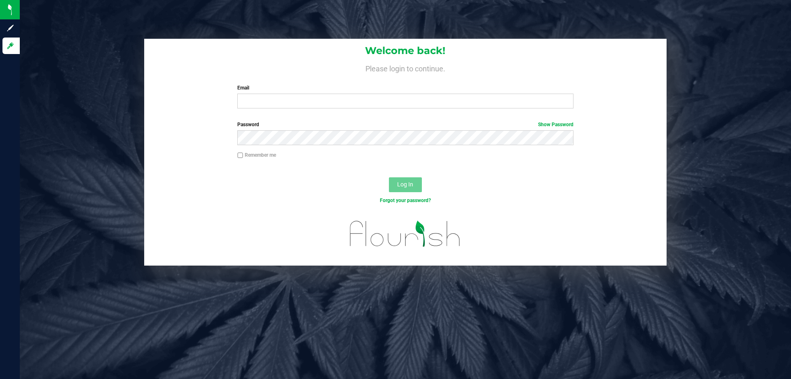 The height and width of the screenshot is (379, 791). What do you see at coordinates (405, 185) in the screenshot?
I see `button: Log In` at bounding box center [405, 185].